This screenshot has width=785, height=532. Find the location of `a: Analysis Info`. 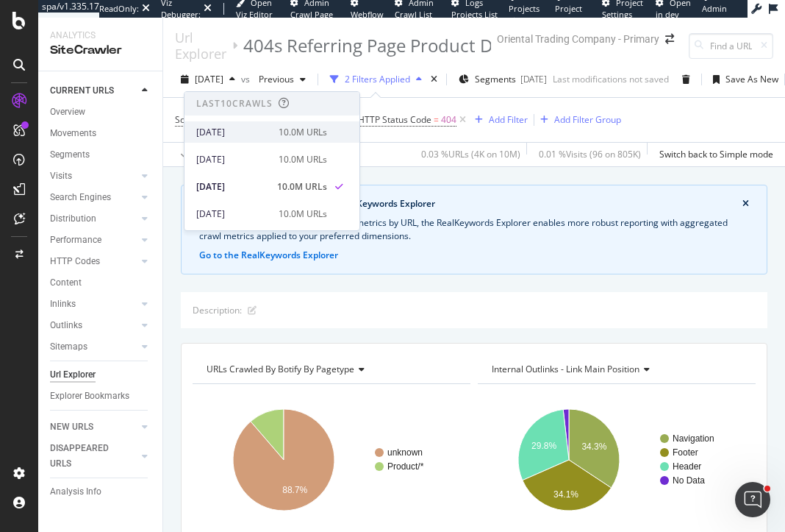

a: Analysis Info is located at coordinates (101, 491).